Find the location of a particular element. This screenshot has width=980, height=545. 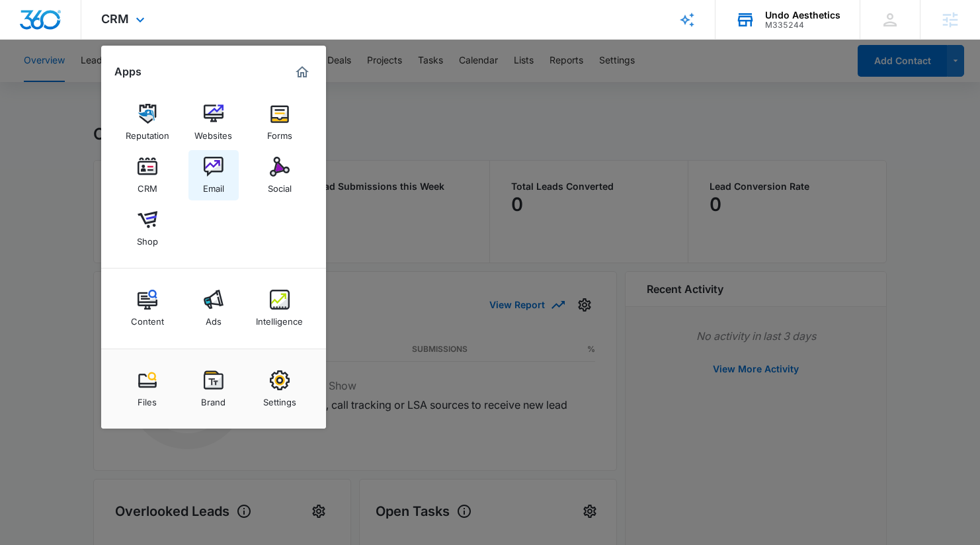

a: Marketing 360® Dashboard is located at coordinates (302, 72).